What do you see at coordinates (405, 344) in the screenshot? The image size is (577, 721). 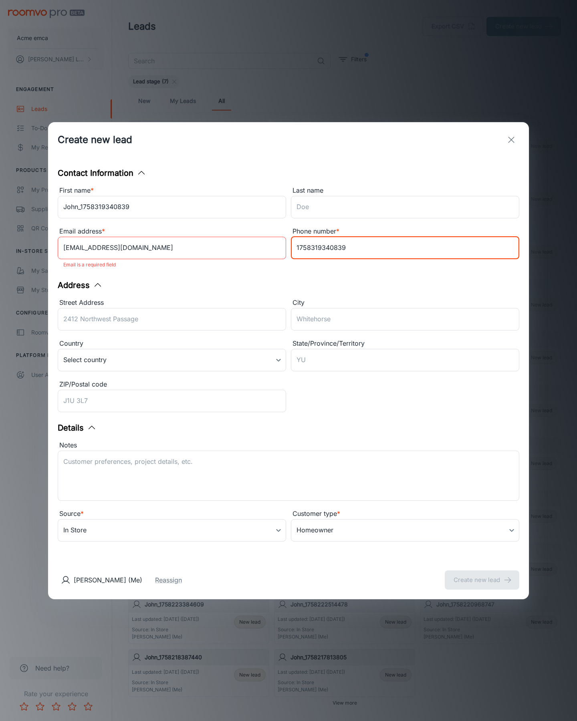 I see `div: State/Province/Territory` at bounding box center [405, 344].